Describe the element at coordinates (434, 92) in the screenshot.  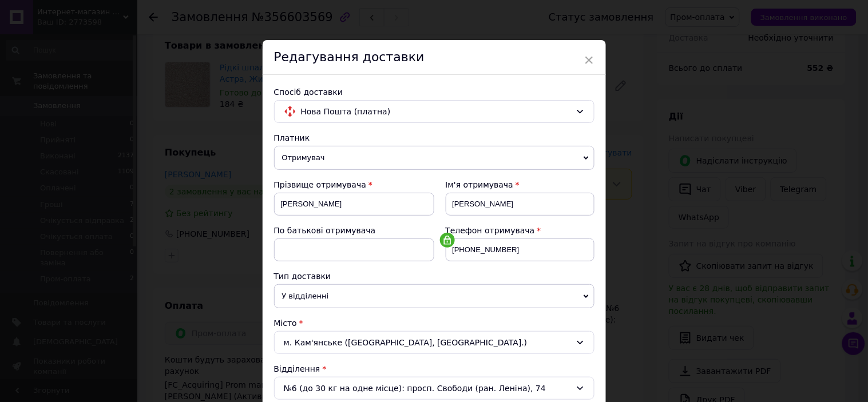
I see `div: Спосіб доставки` at that location.